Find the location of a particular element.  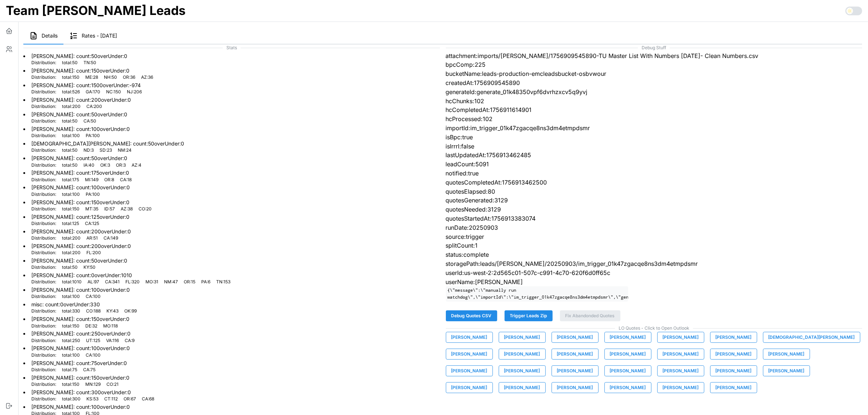

p: UT : 125 is located at coordinates (93, 341).